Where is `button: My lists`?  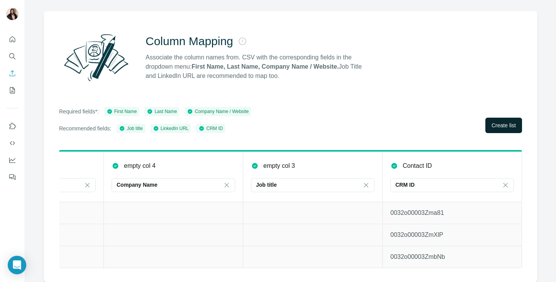
button: My lists is located at coordinates (12, 90).